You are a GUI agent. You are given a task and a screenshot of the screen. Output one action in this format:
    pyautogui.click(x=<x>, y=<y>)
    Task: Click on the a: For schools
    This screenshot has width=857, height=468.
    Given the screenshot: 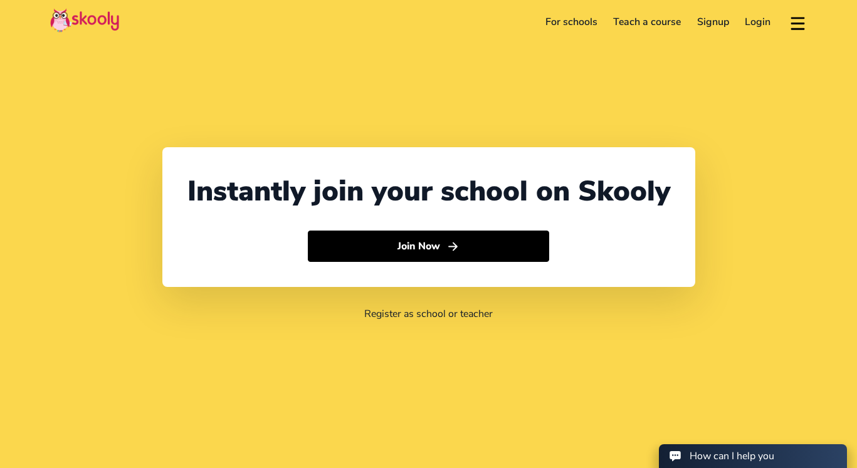 What is the action you would take?
    pyautogui.click(x=571, y=22)
    